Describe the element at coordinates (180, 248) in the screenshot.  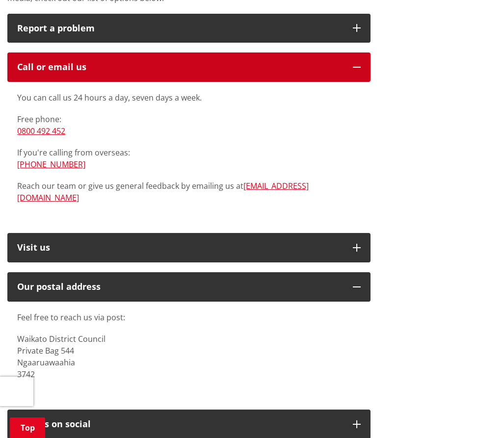
I see `p: Visit us` at that location.